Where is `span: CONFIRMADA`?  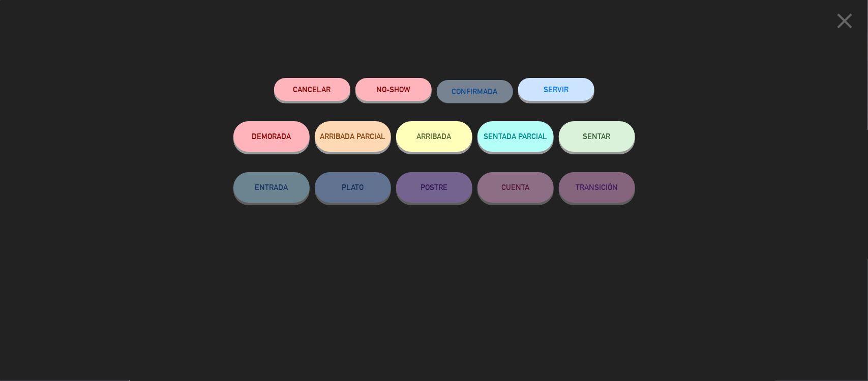 span: CONFIRMADA is located at coordinates (475, 91).